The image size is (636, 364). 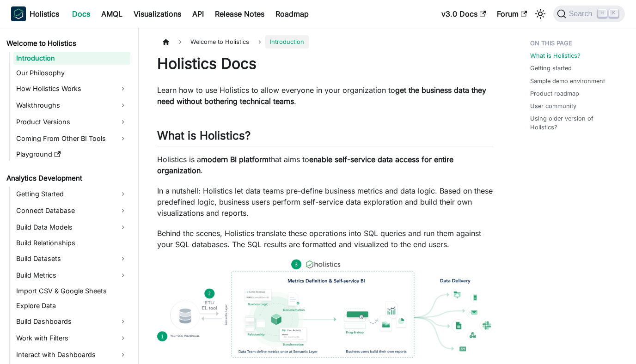 What do you see at coordinates (72, 122) in the screenshot?
I see `a: Product Versions` at bounding box center [72, 122].